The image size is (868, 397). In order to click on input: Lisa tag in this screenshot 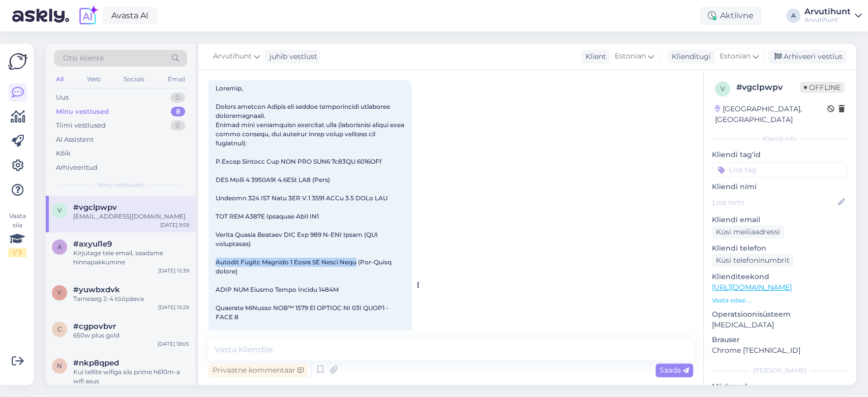, I will do `click(779, 170)`.